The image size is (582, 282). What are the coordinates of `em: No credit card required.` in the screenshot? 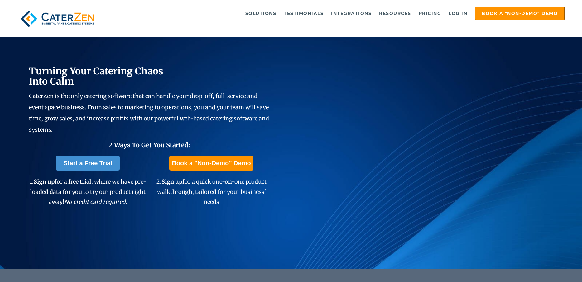 It's located at (96, 202).